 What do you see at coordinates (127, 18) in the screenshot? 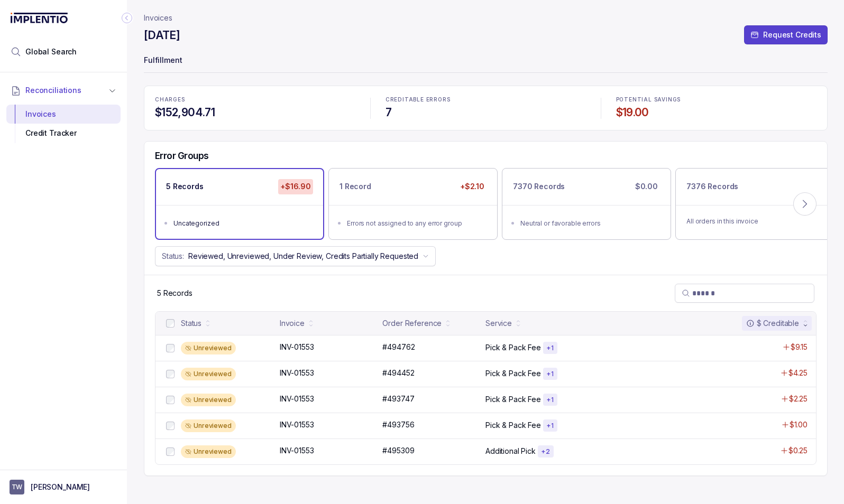
I see `div: Collapse Icon` at bounding box center [127, 18].